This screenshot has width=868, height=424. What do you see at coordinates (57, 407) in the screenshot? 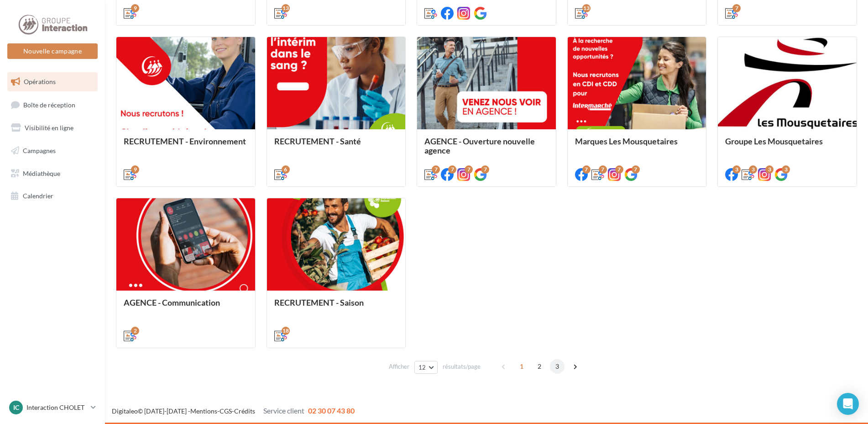
I see `p: Interaction CHOLET` at bounding box center [57, 407].